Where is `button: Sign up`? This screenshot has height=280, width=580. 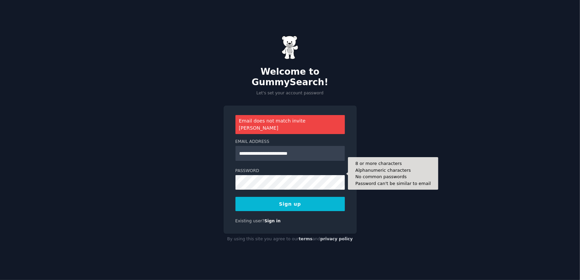
button: Sign up is located at coordinates (290, 204).